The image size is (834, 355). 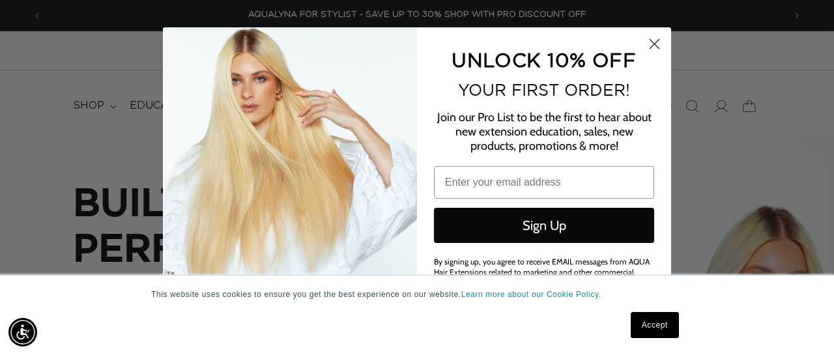 I want to click on span: Join our Pro List to be the first to hear about new extension education, sales, new products, pro..., so click(x=544, y=132).